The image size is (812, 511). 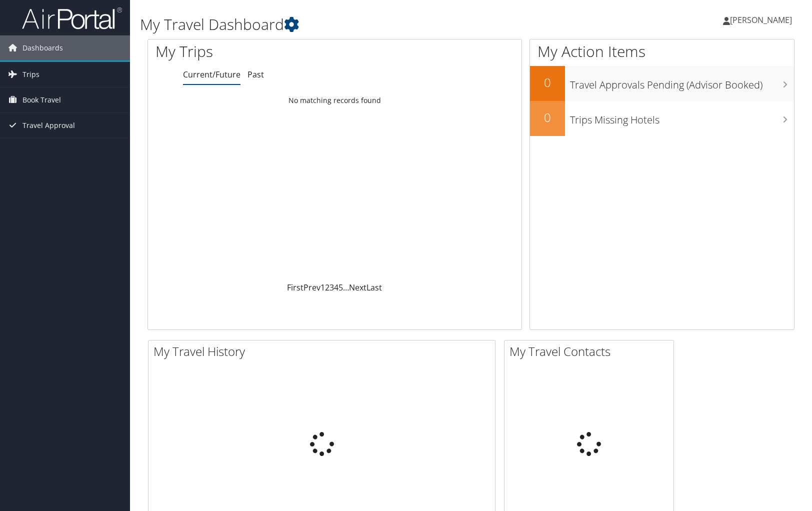 I want to click on td: No matching records found, so click(x=335, y=101).